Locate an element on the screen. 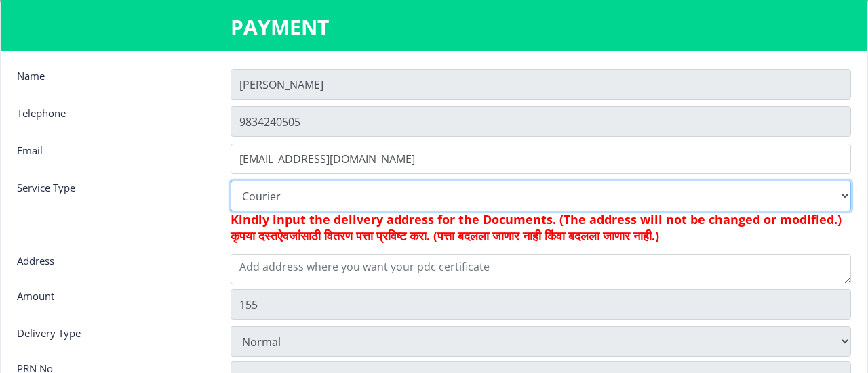 The width and height of the screenshot is (868, 373). div: Telephone is located at coordinates (114, 120).